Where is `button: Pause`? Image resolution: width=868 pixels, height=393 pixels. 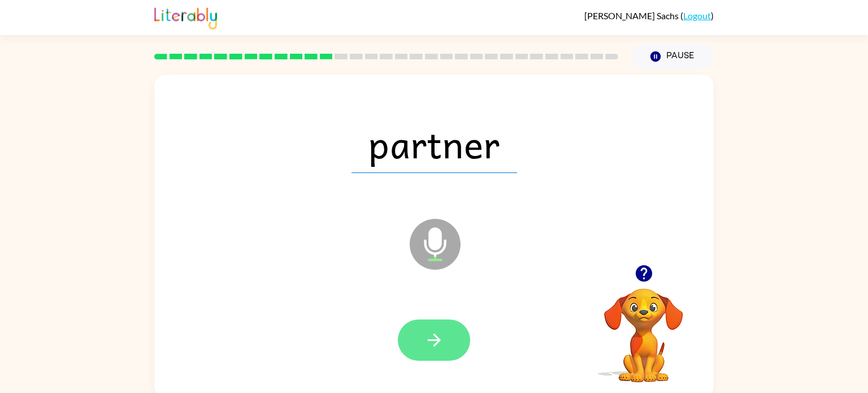
button: Pause is located at coordinates (672, 57).